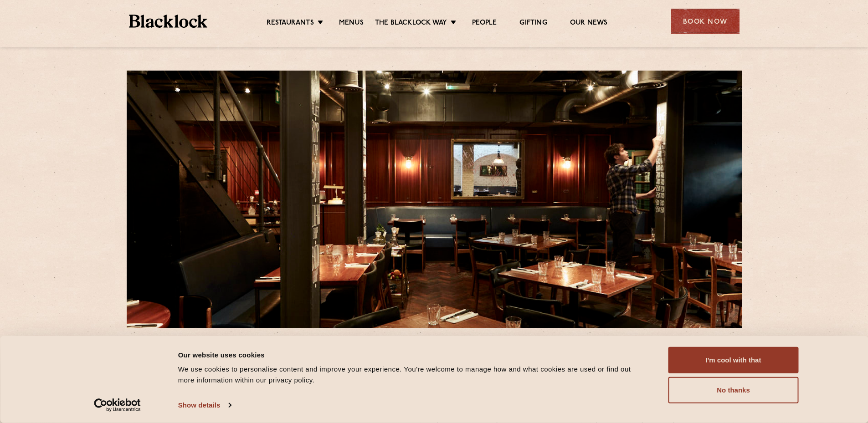 The width and height of the screenshot is (868, 423). I want to click on a: Show details, so click(205, 405).